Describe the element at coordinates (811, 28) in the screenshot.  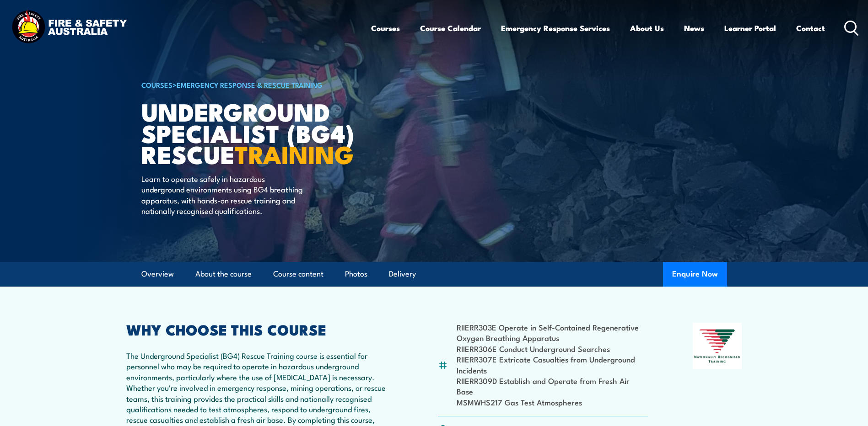
I see `a: Contact` at that location.